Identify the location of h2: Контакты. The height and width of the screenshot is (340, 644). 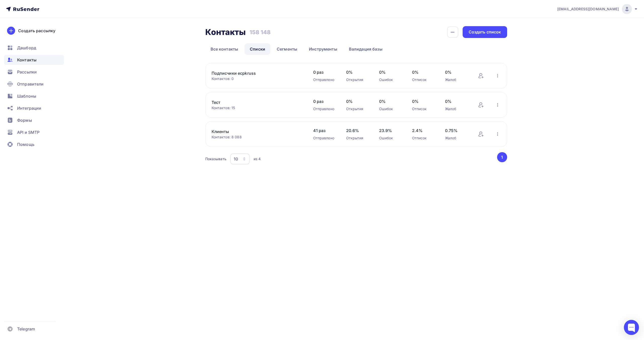
(226, 32).